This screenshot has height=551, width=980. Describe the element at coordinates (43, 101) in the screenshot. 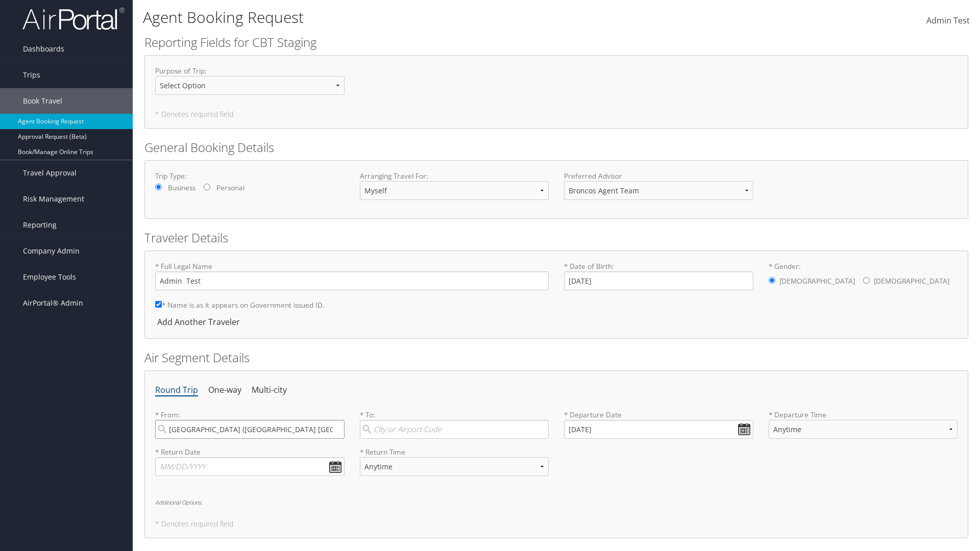

I see `span: Book Travel` at that location.